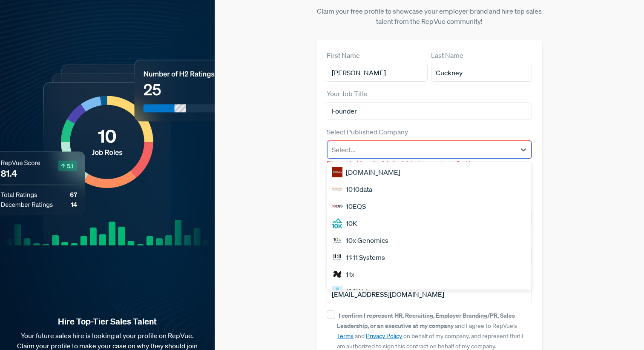  I want to click on p: Claim your free profile to showcase your employer brand and hire top sales talent from the RepVue..., so click(429, 16).